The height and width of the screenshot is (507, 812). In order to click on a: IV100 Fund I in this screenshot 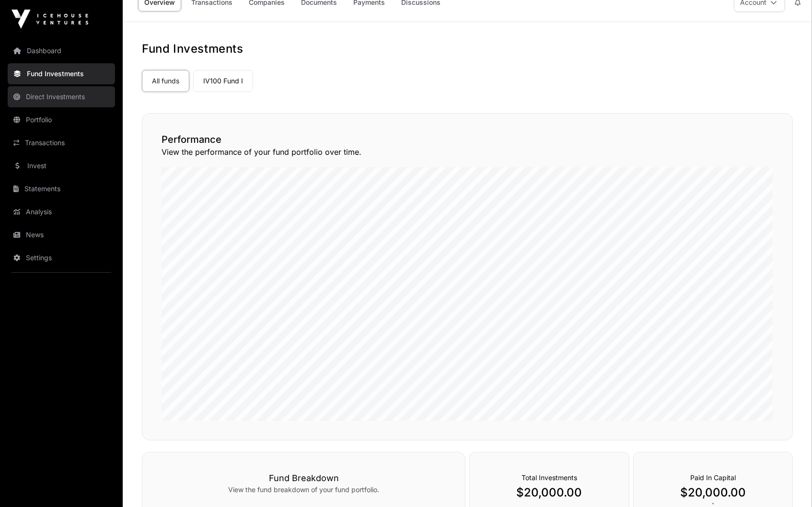, I will do `click(223, 81)`.